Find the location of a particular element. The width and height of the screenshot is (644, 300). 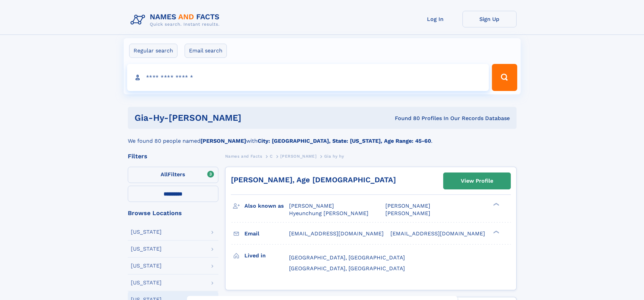

span: Gia hy hy is located at coordinates (334, 156).